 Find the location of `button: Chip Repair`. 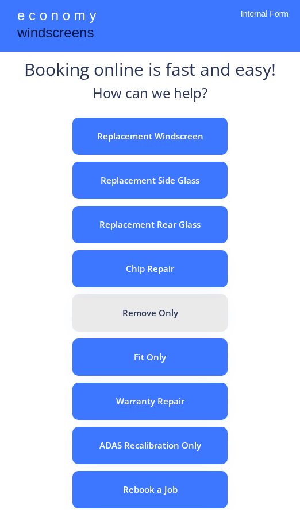

button: Chip Repair is located at coordinates (150, 269).